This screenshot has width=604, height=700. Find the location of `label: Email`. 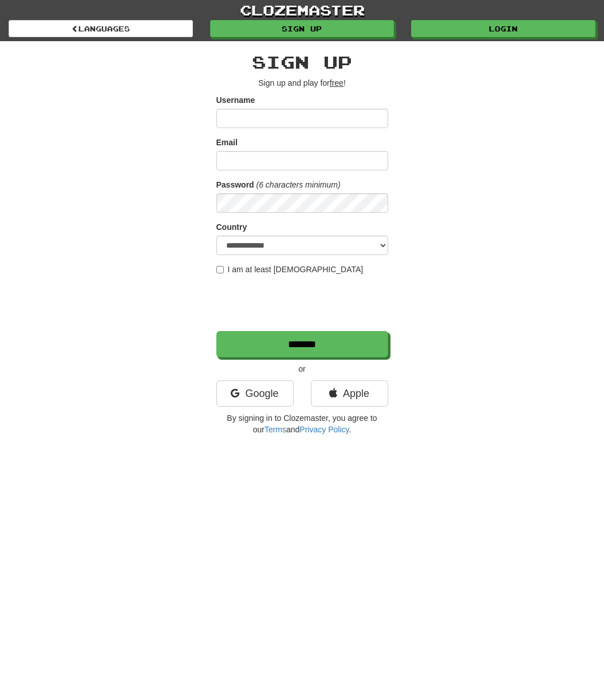

label: Email is located at coordinates (227, 142).